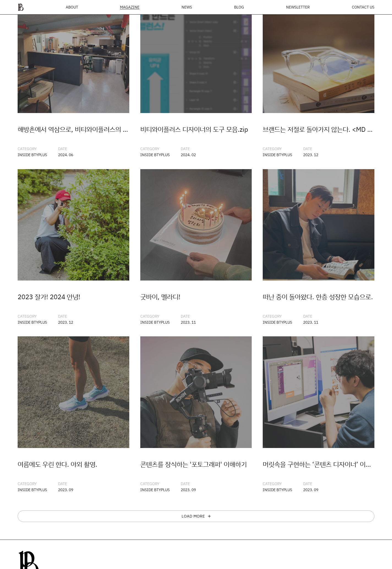  Describe the element at coordinates (318, 129) in the screenshot. I see `div: 브랜드는 저절로 돌아가지 않는다. <MD 편>` at that location.